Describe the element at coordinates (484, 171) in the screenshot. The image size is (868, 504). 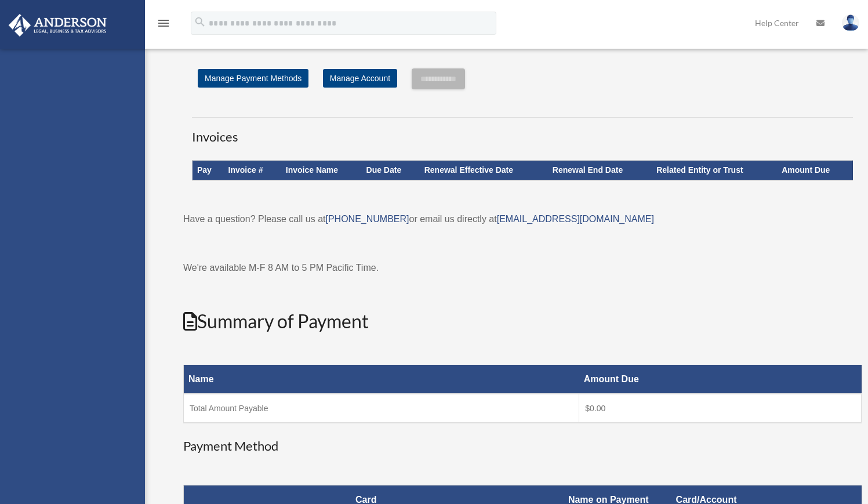
I see `th: Renewal Effective Date` at that location.